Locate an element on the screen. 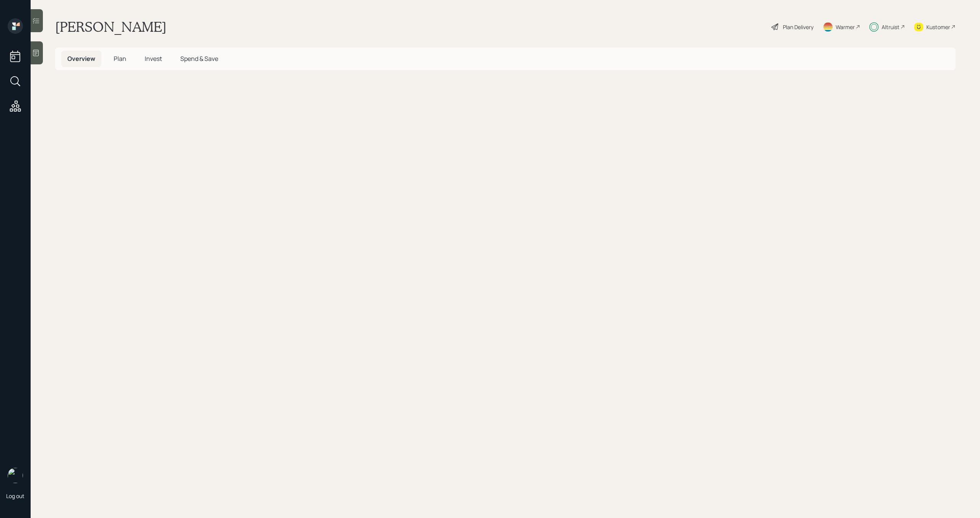 The width and height of the screenshot is (980, 518). div: Warmer is located at coordinates (845, 27).